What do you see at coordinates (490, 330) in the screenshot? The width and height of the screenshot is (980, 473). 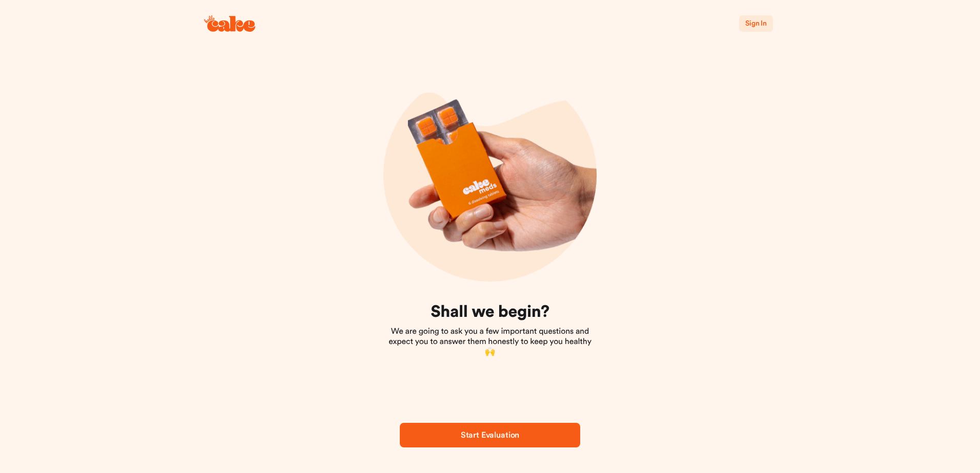 I see `div: We are going to ask you a few important questions and expect you to answer them honestly to keep ...` at bounding box center [490, 330].